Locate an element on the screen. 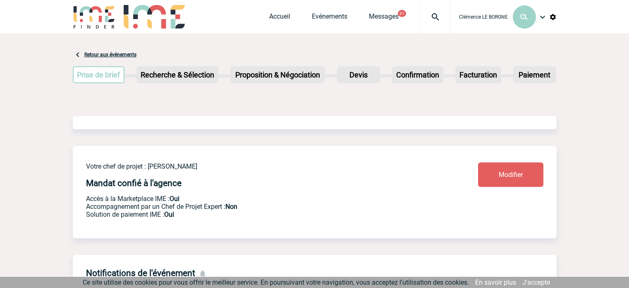 Image resolution: width=629 pixels, height=288 pixels. p: Conformité aux process achat client, Prise en charge de la facturation, Mutualisation de plusieur... is located at coordinates (258, 214).